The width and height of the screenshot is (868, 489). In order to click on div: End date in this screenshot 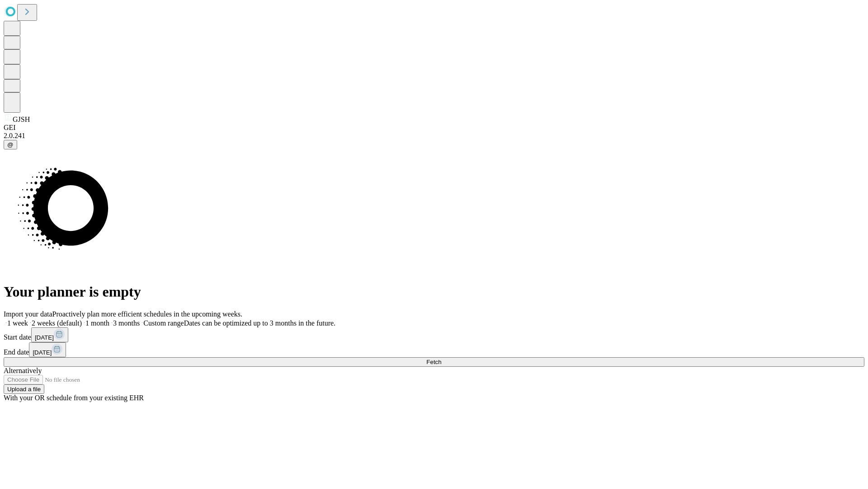, I will do `click(434, 350)`.